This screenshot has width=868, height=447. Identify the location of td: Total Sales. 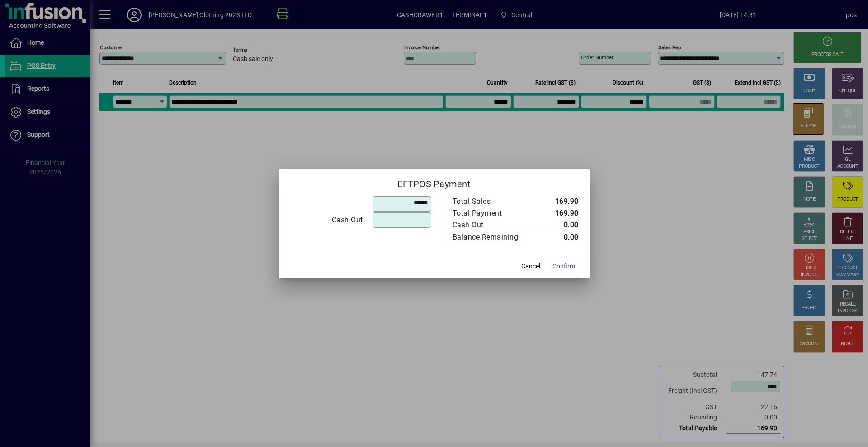
(495, 202).